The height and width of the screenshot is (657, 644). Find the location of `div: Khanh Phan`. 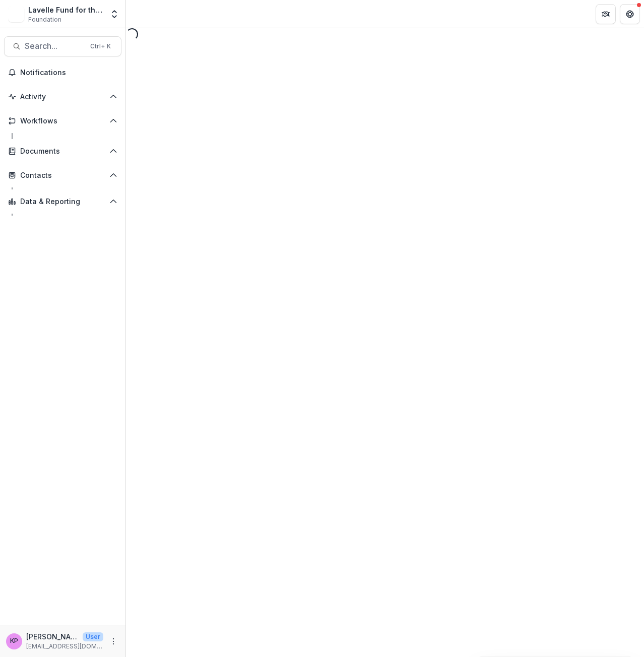

div: Khanh Phan is located at coordinates (14, 641).